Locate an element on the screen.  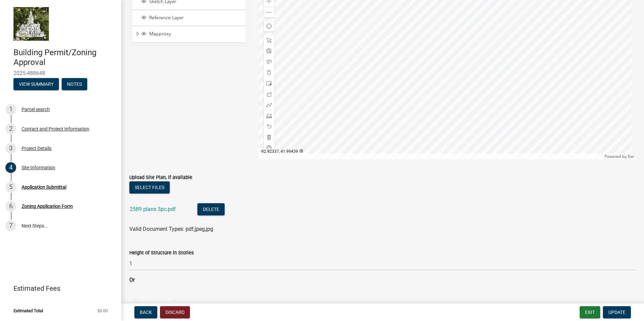
button: Delete is located at coordinates (211, 209).